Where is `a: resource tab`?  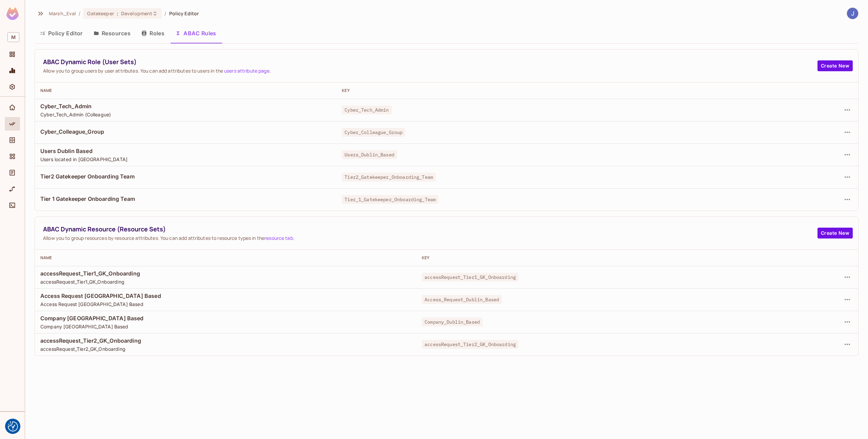
a: resource tab is located at coordinates (279, 238).